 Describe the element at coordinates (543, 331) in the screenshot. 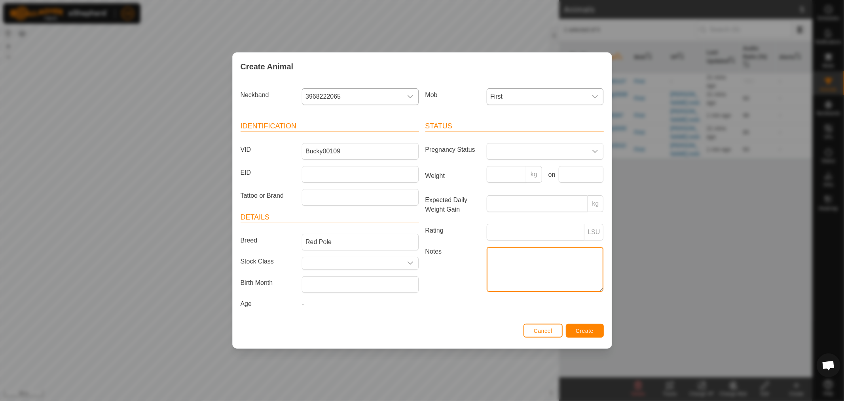

I see `span: Cancel` at that location.